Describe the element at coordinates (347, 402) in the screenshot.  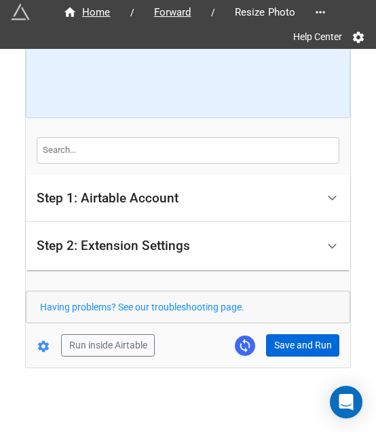
I see `div: Open Intercom Messenger` at that location.